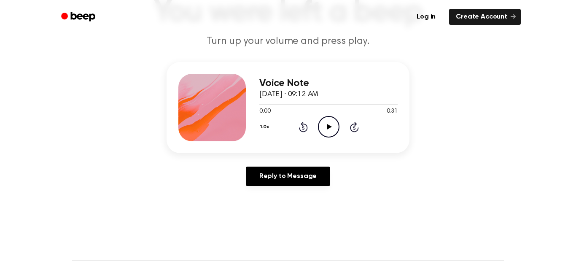  What do you see at coordinates (485, 17) in the screenshot?
I see `a: Create Account` at bounding box center [485, 17].